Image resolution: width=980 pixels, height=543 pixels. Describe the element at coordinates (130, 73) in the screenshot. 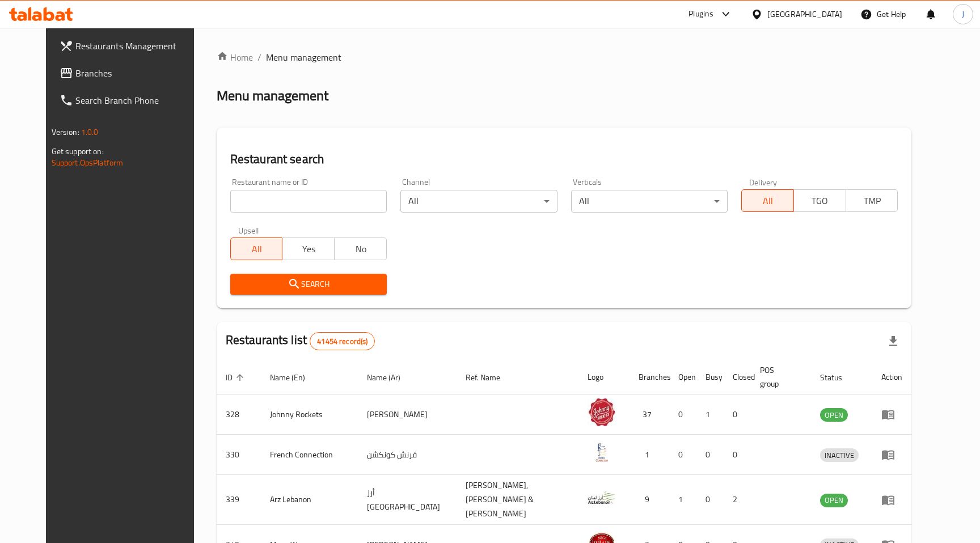

I see `a: Branches` at that location.